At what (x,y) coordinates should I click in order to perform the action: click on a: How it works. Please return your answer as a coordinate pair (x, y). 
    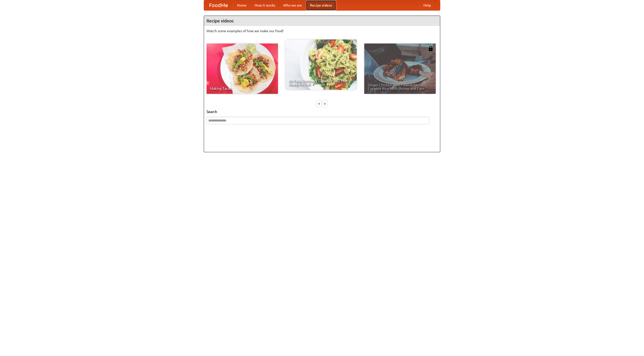
    Looking at the image, I should click on (265, 5).